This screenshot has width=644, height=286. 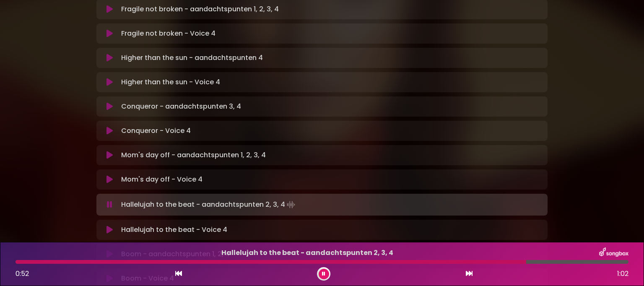 I want to click on p: Fragile not broken - aandachtspunten 1, 2, 3, 4, so click(x=331, y=9).